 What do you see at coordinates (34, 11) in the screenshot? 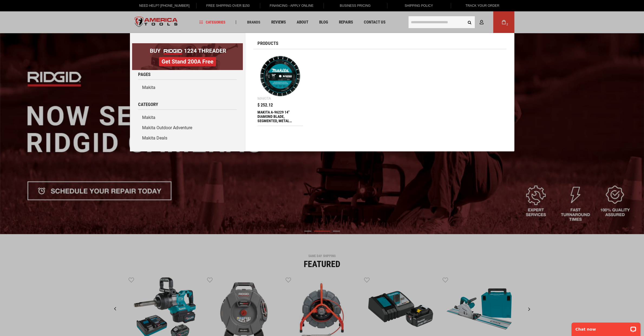
I see `p: Chat now` at bounding box center [34, 11].